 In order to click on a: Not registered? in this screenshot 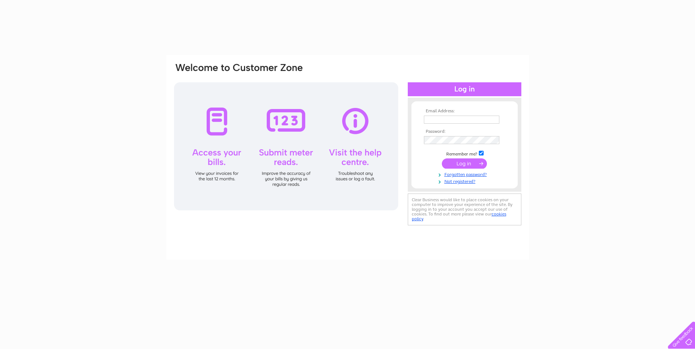, I will do `click(465, 181)`.